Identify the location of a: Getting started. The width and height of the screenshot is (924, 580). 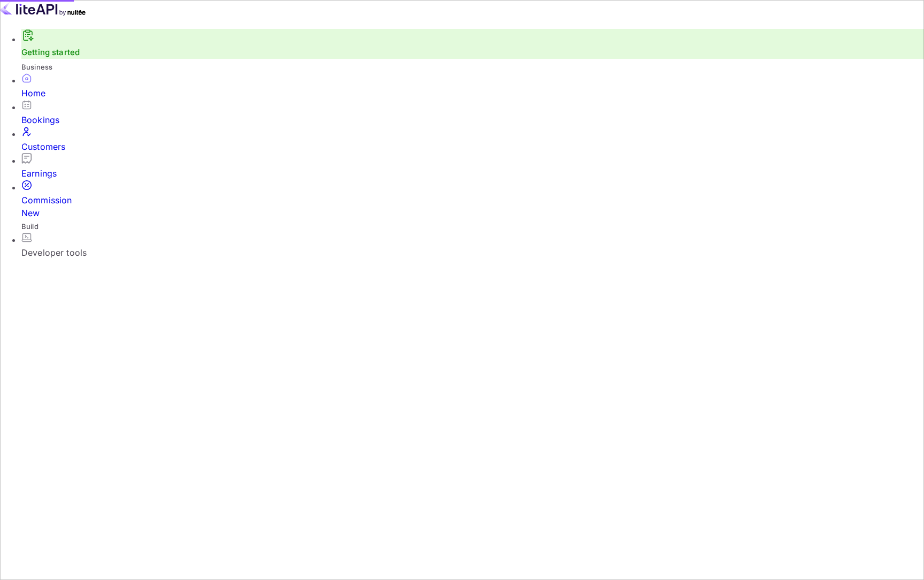
(50, 52).